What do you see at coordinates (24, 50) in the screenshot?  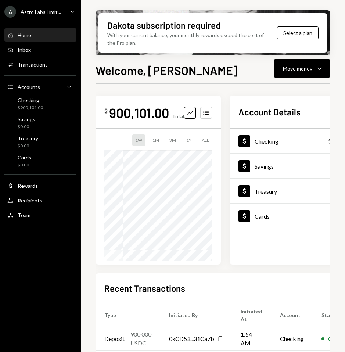 I see `div: Inbox` at bounding box center [24, 50].